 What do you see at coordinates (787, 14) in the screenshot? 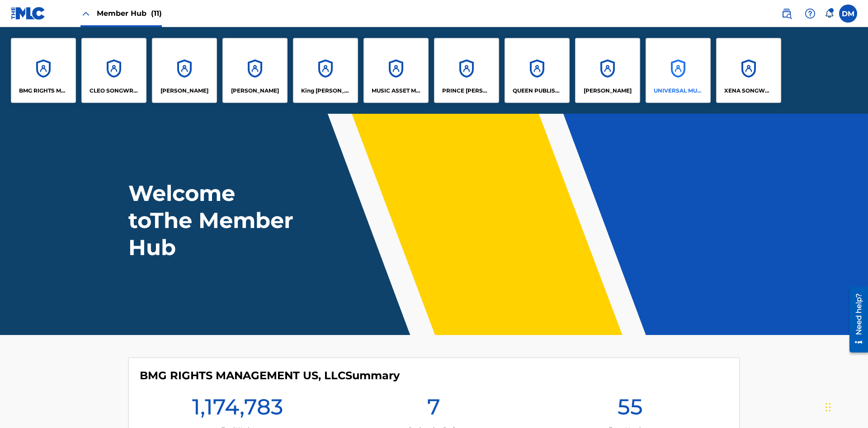
I see `a: Public Search` at bounding box center [787, 14].